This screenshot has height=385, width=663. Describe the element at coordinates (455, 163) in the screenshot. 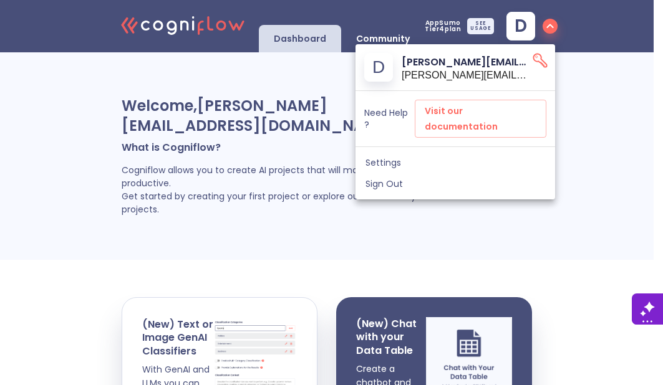

I see `div: Settings` at that location.